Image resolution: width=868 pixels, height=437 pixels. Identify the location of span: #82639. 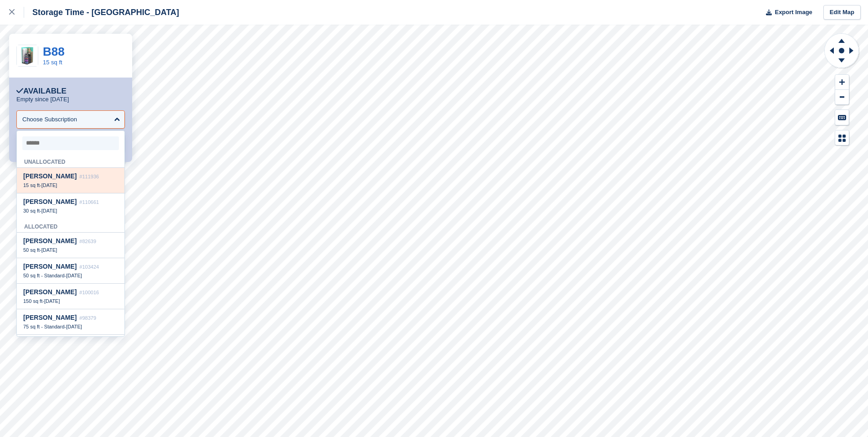
(88, 241).